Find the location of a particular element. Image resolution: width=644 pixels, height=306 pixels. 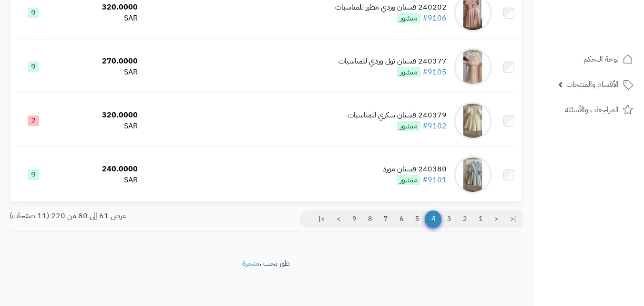

a: 1 is located at coordinates (481, 219).